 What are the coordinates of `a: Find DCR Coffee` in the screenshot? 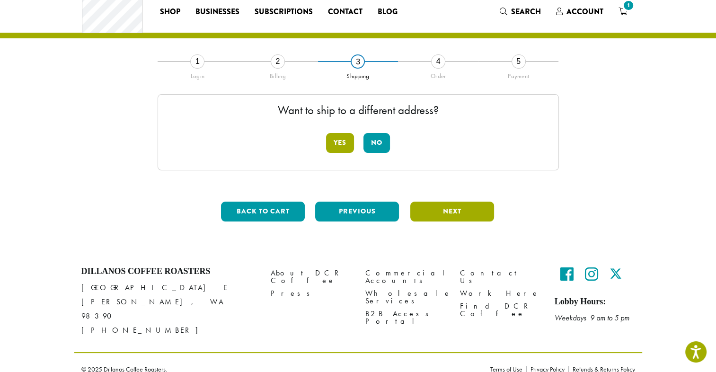 It's located at (500, 309).